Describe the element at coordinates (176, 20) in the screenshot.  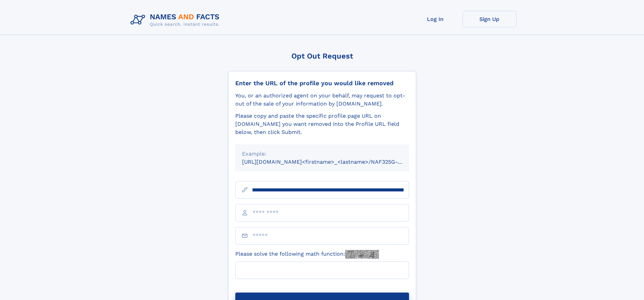
I see `img: Logo Names and Facts` at that location.